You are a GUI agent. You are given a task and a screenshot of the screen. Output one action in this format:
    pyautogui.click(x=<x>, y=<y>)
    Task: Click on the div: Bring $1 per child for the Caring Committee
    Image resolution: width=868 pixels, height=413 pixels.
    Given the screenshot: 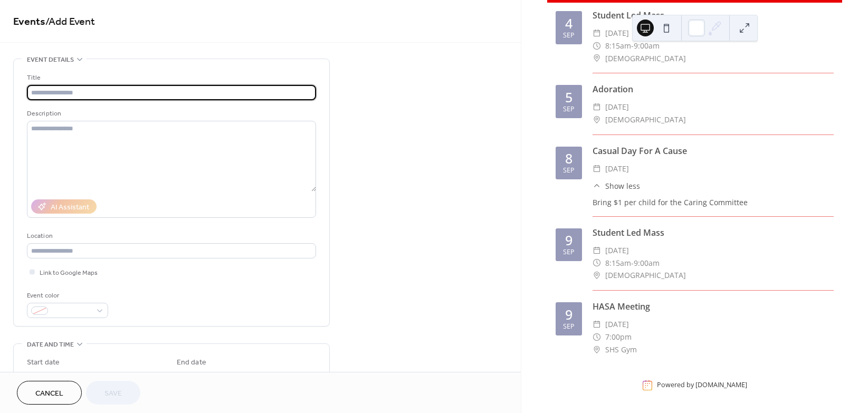 What is the action you would take?
    pyautogui.click(x=713, y=202)
    